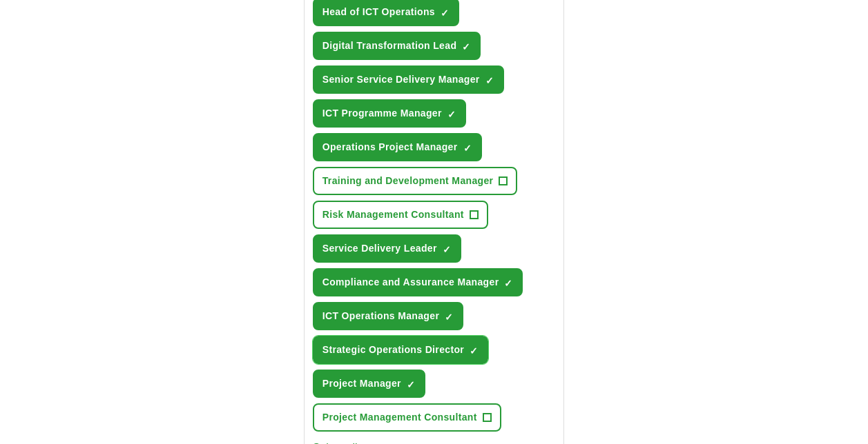 The height and width of the screenshot is (444, 868). What do you see at coordinates (408, 181) in the screenshot?
I see `span: Training and Development Manager` at bounding box center [408, 181].